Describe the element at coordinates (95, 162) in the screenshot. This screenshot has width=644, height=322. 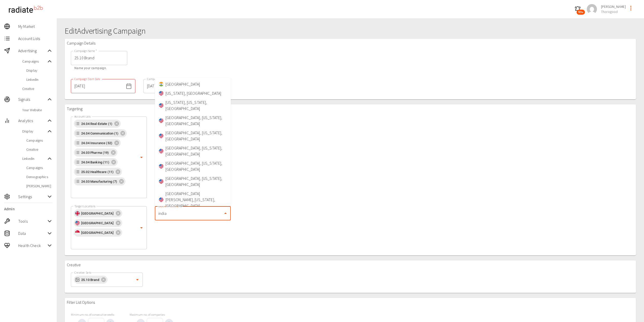
I see `span: 24.04 Banking (11)` at that location.